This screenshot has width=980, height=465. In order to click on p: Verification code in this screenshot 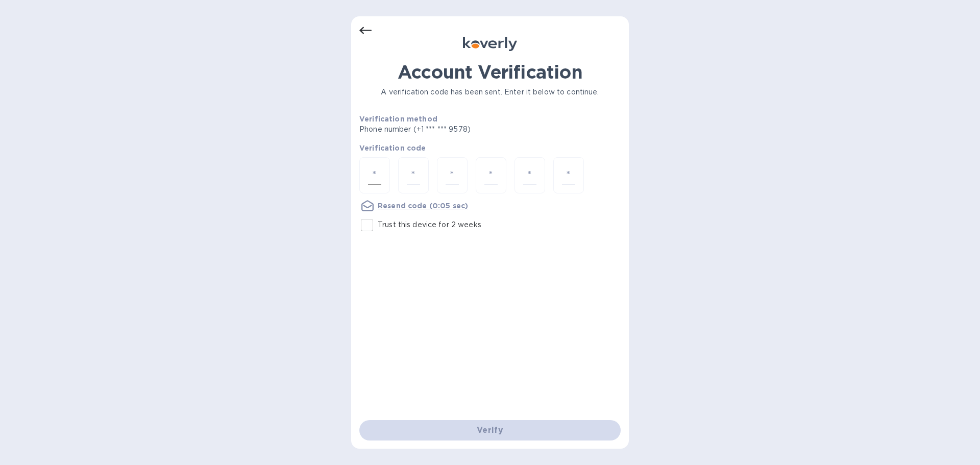, I will do `click(490, 148)`.